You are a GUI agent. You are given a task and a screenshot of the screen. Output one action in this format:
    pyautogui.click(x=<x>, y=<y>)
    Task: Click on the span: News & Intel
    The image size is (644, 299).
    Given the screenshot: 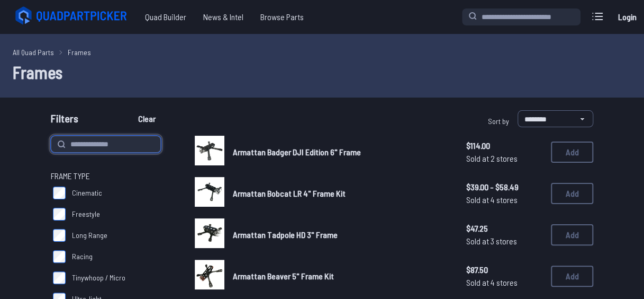 What is the action you would take?
    pyautogui.click(x=223, y=17)
    